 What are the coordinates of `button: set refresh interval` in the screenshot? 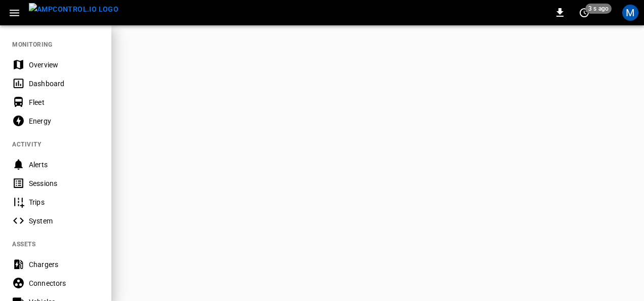 It's located at (585, 12).